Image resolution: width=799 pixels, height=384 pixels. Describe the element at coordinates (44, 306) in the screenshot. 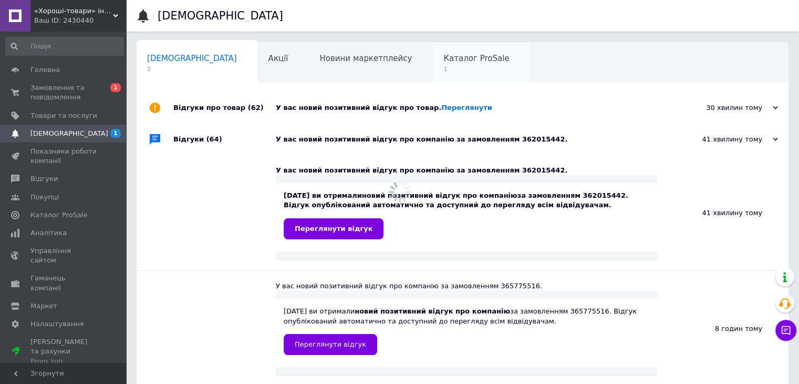

I see `span: Маркет` at that location.